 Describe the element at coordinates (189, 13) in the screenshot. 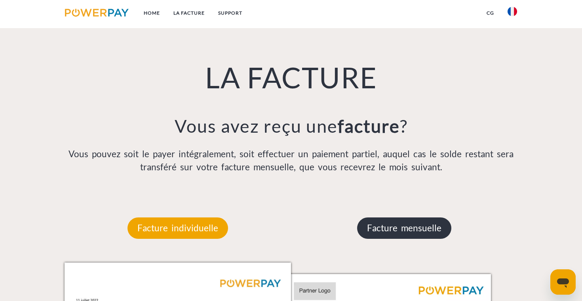

I see `a: LA FACTURE` at that location.